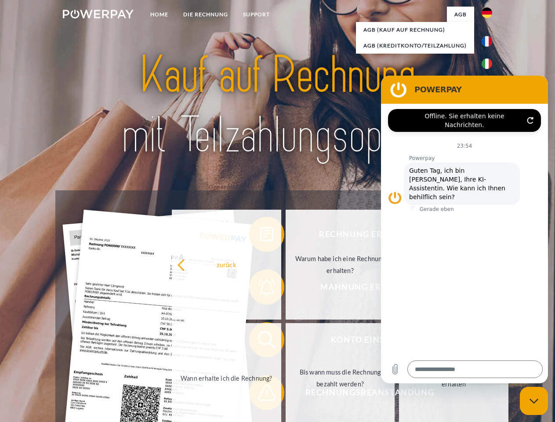 This screenshot has width=555, height=422. What do you see at coordinates (487, 41) in the screenshot?
I see `img: fr` at bounding box center [487, 41].